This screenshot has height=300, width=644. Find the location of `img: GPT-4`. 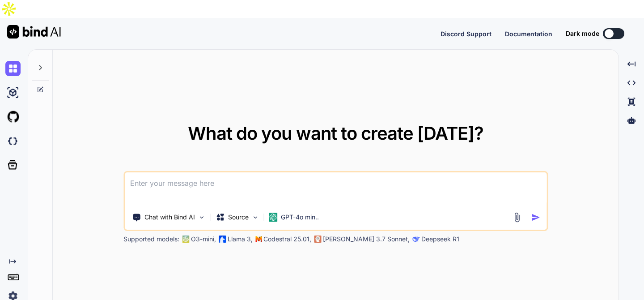

img: GPT-4 is located at coordinates (186, 239).